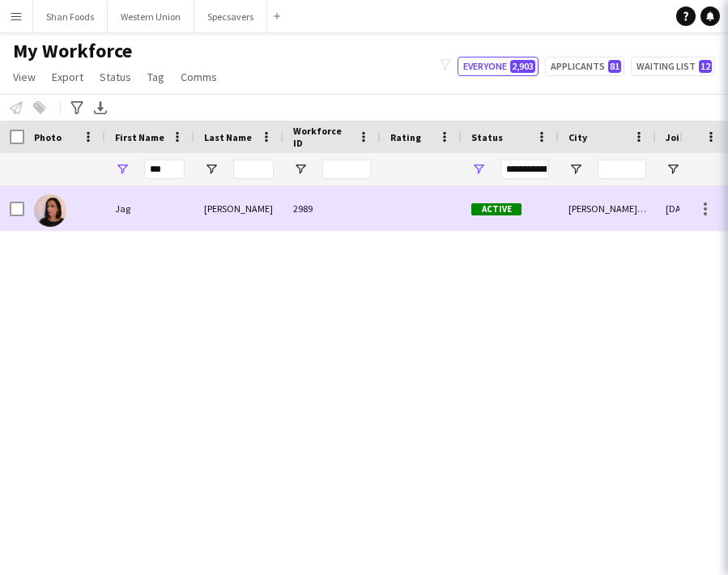 This screenshot has height=575, width=728. I want to click on span: Rating, so click(405, 137).